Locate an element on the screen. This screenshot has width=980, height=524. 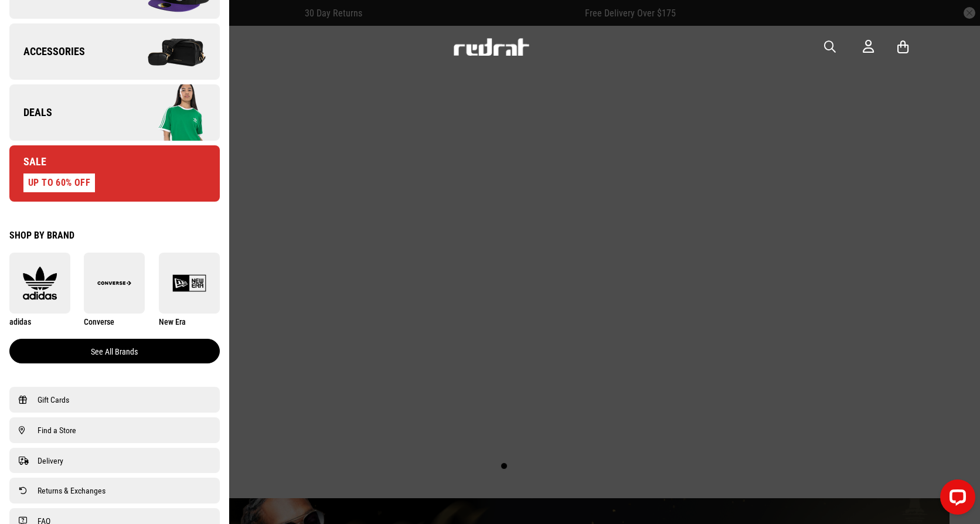
a: Deals Company is located at coordinates (114, 112).